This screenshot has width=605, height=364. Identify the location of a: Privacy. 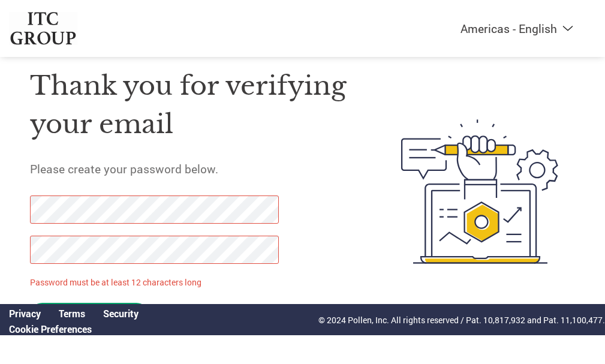
(24, 313).